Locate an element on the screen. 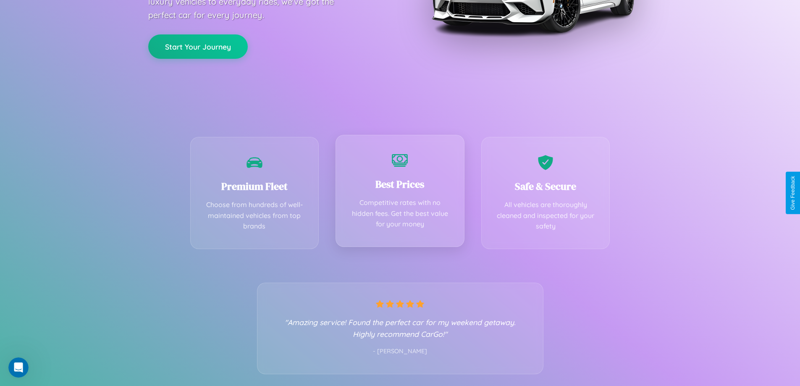 The image size is (800, 386). p: Competitive rates with no hidden fees. Get the best value for your money is located at coordinates (400, 213).